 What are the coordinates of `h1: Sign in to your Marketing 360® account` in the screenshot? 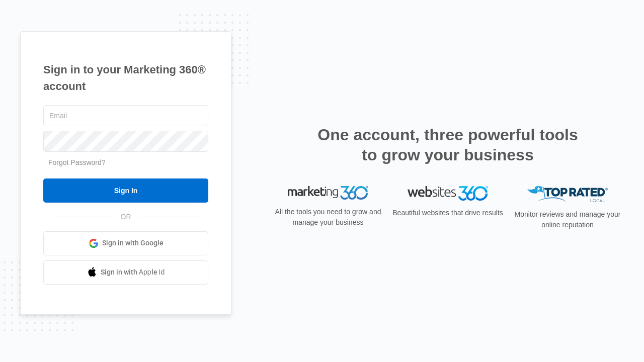 It's located at (126, 78).